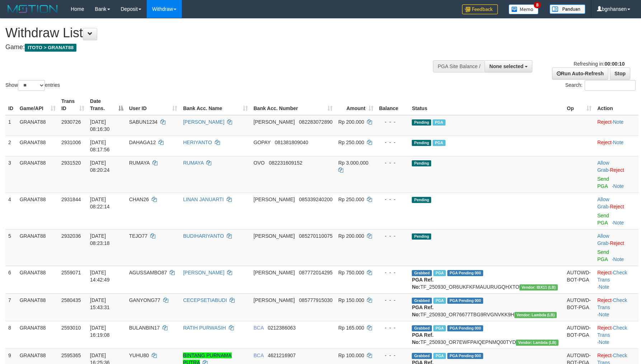  I want to click on span: SABUN1234, so click(143, 122).